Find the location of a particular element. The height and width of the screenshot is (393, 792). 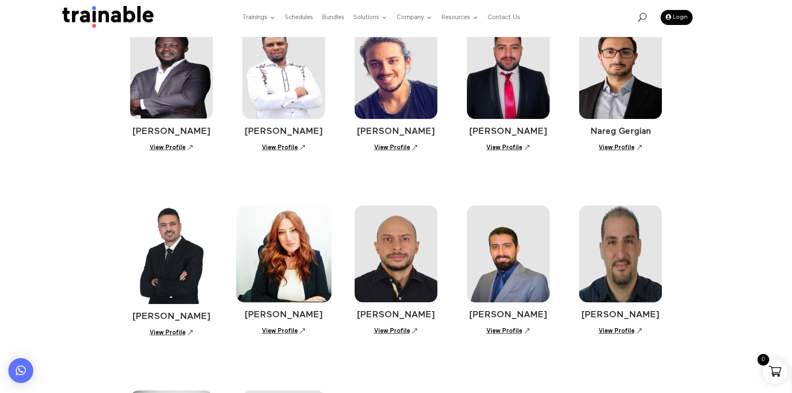

img: Ayman Shaalan is located at coordinates (171, 255).